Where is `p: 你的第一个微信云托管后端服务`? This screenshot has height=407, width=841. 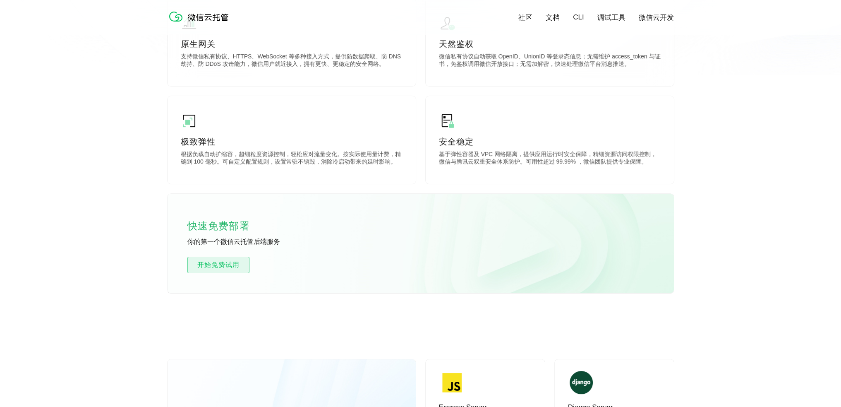
p: 你的第一个微信云托管后端服务 is located at coordinates (249, 242).